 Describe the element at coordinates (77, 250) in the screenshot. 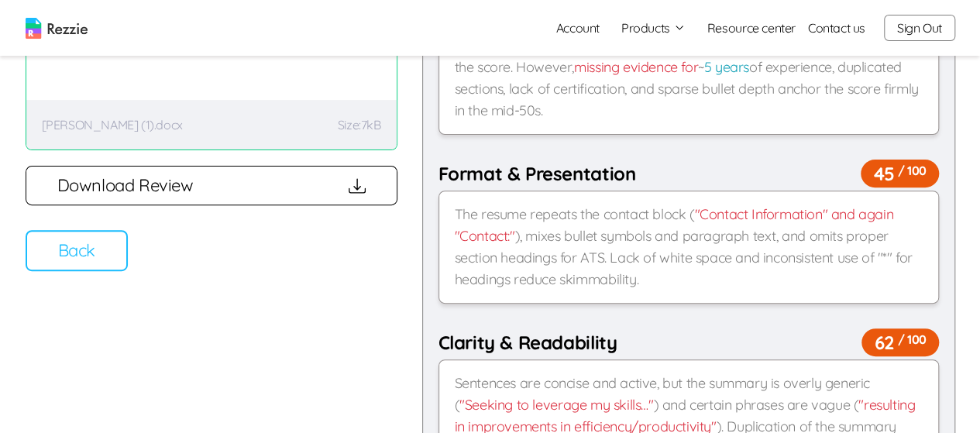

I see `button: Back` at that location.